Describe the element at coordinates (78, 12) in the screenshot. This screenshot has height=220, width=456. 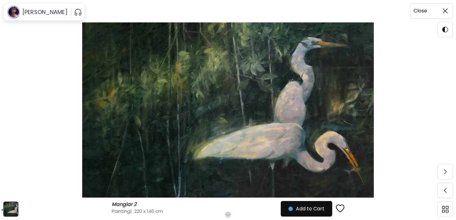
I see `button: pauseOutline IconGradient Icon` at that location.